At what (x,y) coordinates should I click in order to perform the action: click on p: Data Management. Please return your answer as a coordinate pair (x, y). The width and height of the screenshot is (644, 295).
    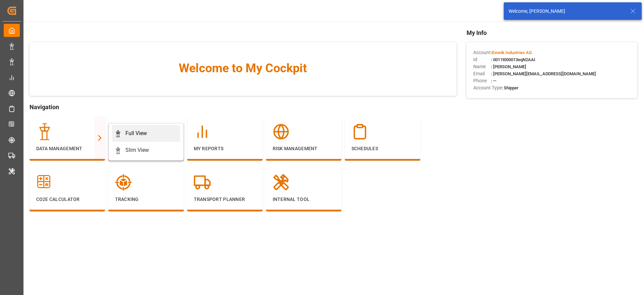
    Looking at the image, I should click on (67, 148).